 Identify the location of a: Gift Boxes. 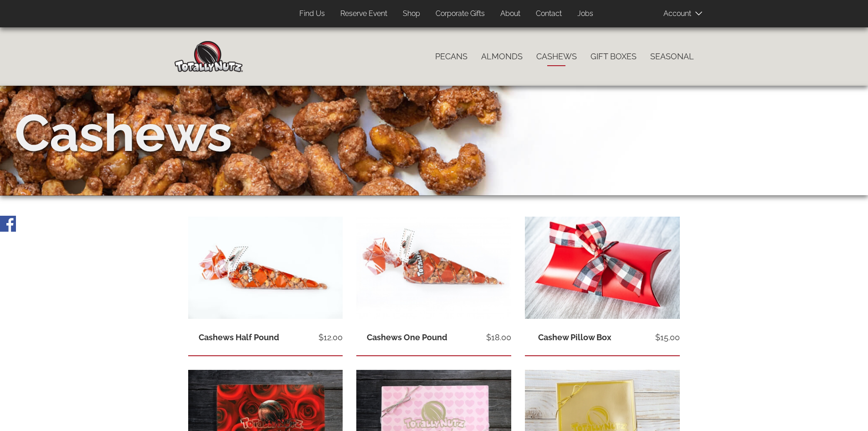
(613, 57).